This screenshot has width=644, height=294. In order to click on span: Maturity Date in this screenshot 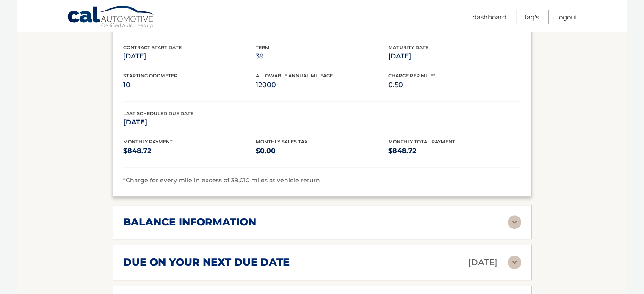, I will do `click(408, 48)`.